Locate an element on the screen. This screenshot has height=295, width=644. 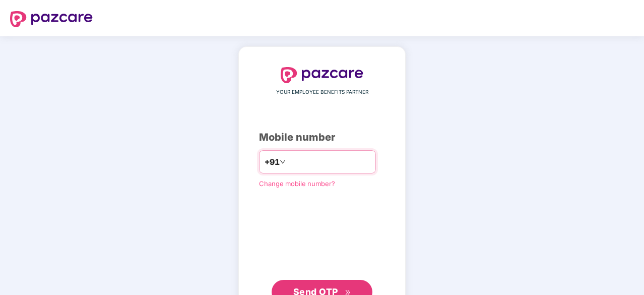
span: down is located at coordinates (283, 162).